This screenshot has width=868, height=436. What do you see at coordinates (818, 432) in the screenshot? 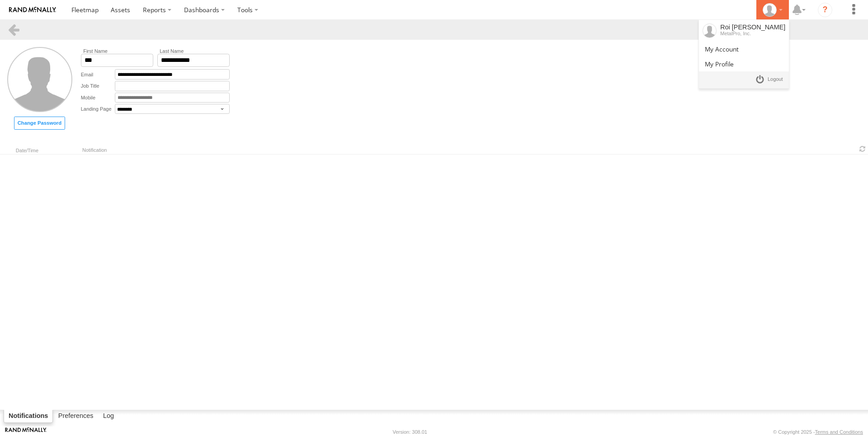
I see `div: © Copyright 2025 -` at bounding box center [818, 432].